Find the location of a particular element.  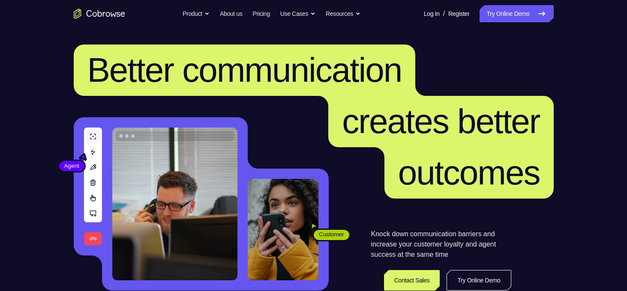

img: A customer holding their phone is located at coordinates (283, 230).